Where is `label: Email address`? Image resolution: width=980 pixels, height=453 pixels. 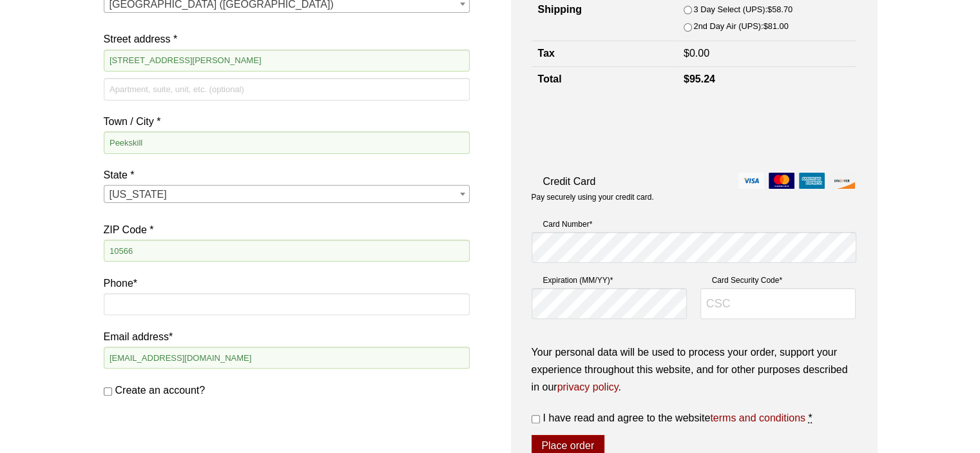 label: Email address is located at coordinates (287, 337).